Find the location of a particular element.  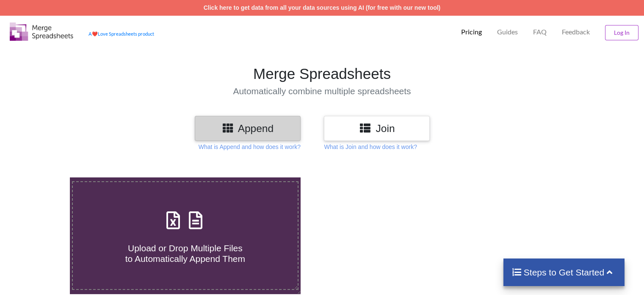

h3: Join is located at coordinates (377, 128).